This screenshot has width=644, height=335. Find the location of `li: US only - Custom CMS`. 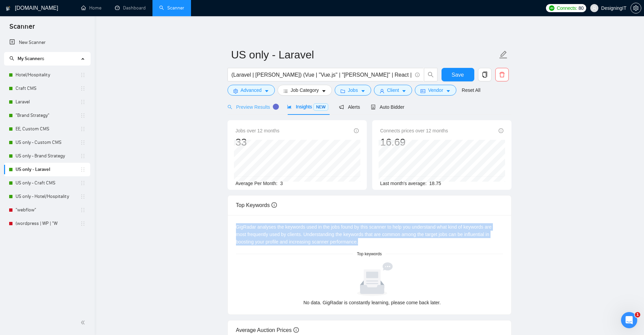

li: US only - Custom CMS is located at coordinates (47, 143).